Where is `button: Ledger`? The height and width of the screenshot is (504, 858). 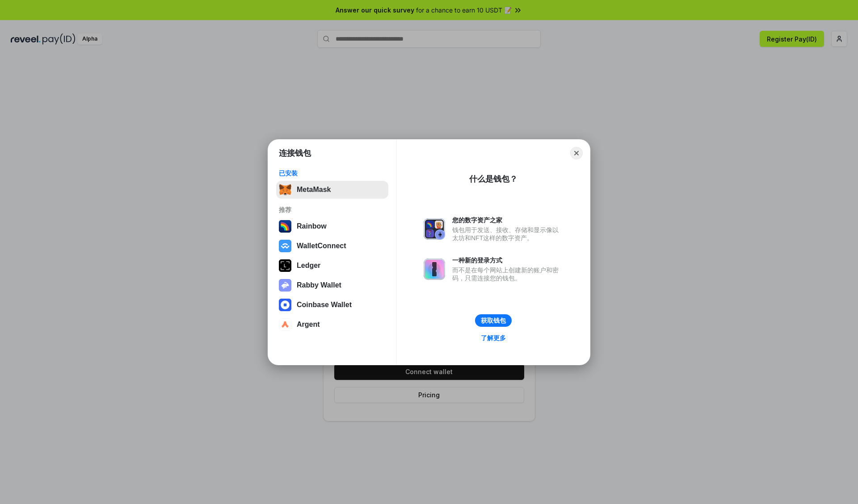 button: Ledger is located at coordinates (332, 266).